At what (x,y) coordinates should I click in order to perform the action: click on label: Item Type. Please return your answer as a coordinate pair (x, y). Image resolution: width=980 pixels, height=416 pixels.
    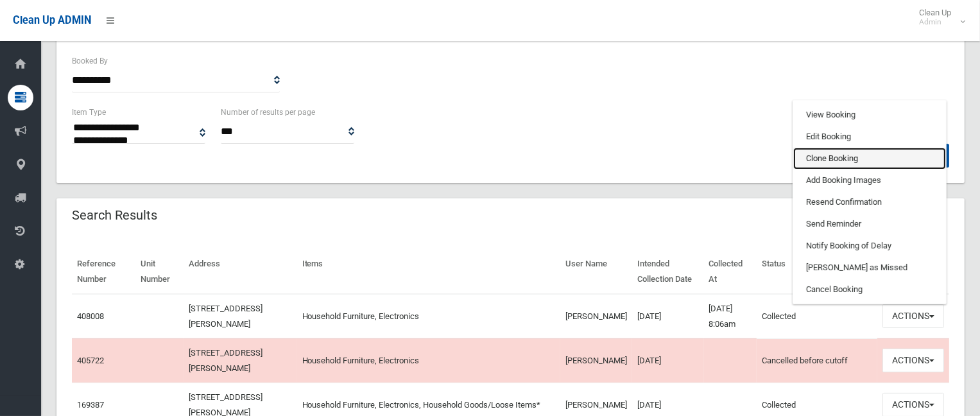
    Looking at the image, I should click on (89, 112).